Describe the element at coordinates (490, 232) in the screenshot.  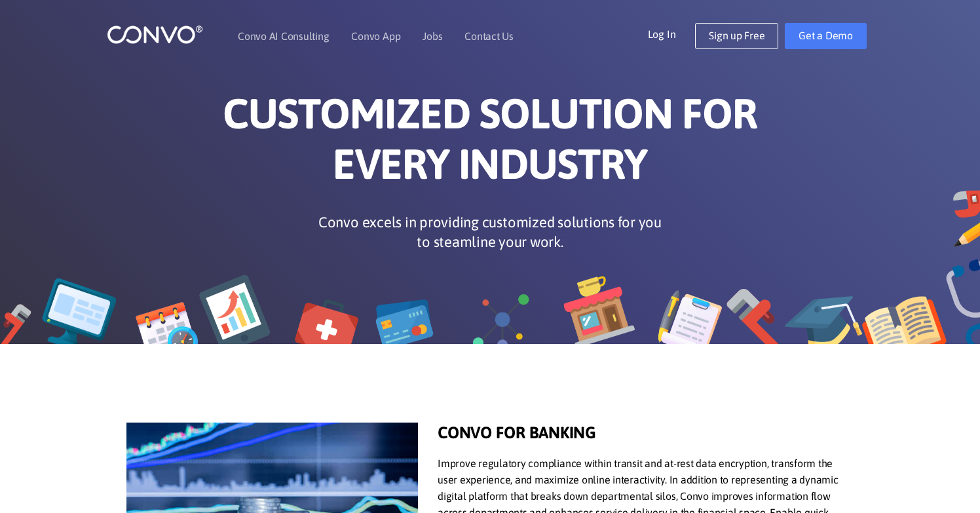
I see `p: Convo excels in providing customized solutions for you to steamline your work.` at that location.